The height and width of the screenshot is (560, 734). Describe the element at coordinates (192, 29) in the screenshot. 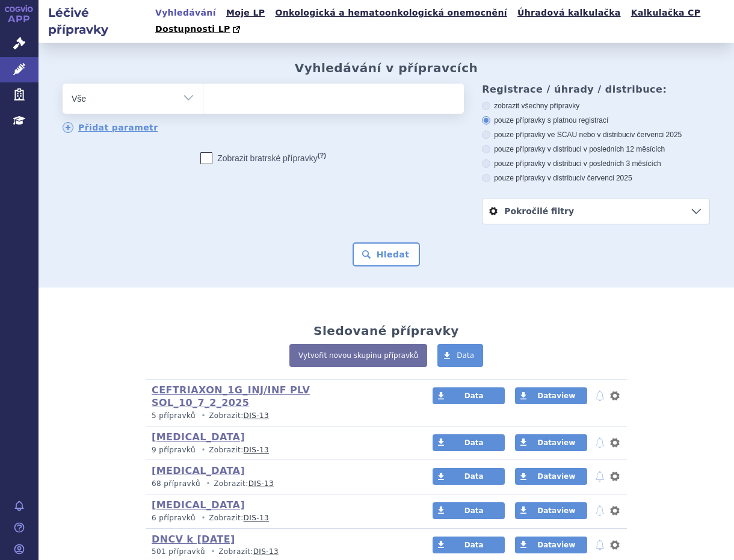

I see `span: Dostupnosti LP` at that location.